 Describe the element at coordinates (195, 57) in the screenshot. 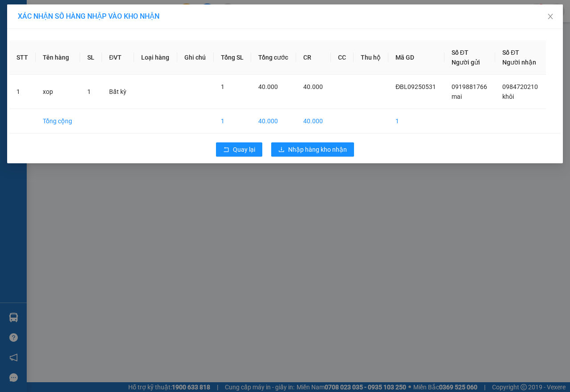

I see `th: Ghi chú` at that location.